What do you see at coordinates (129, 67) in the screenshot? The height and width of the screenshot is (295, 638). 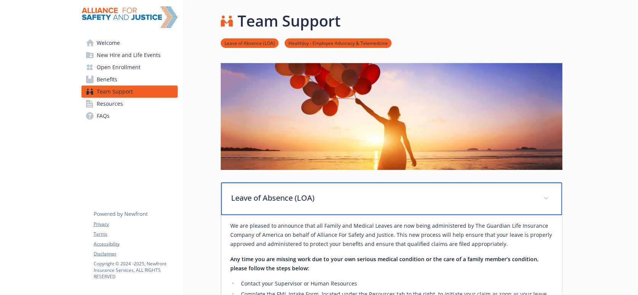 I see `a: Open Enrollment` at bounding box center [129, 67].